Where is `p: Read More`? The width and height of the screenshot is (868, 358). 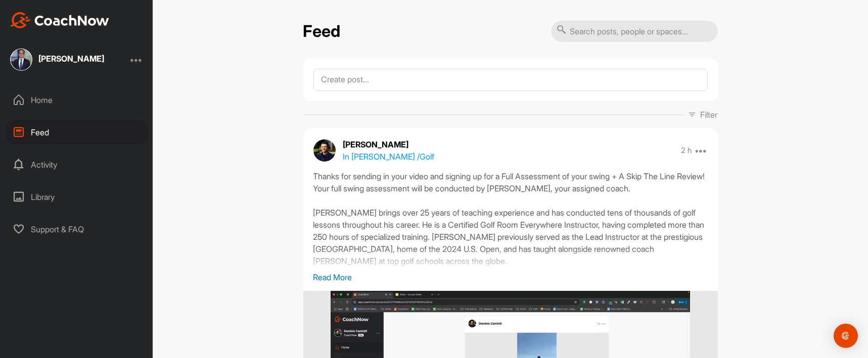 p: Read More is located at coordinates (511, 277).